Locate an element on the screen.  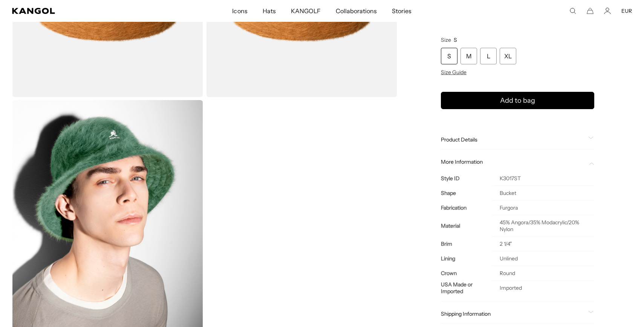
span: Product Details is located at coordinates (513, 139).